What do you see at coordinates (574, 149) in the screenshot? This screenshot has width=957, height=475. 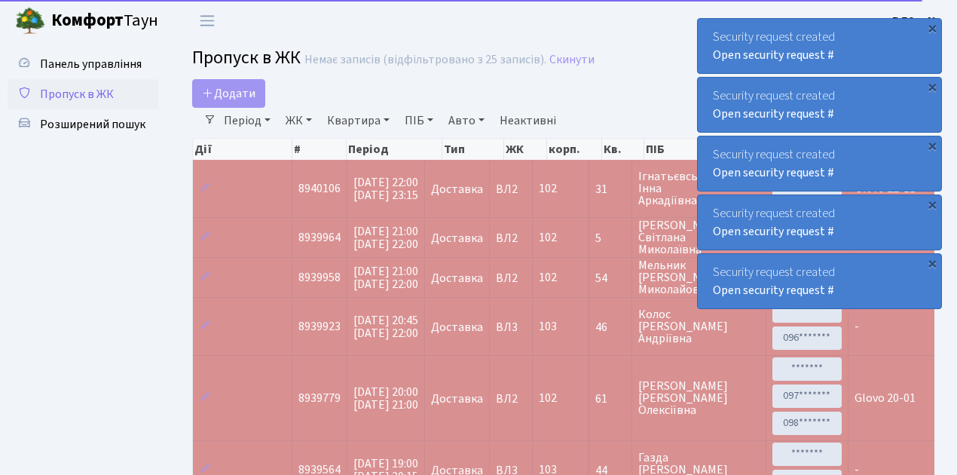 I see `th: корп.` at bounding box center [574, 149].